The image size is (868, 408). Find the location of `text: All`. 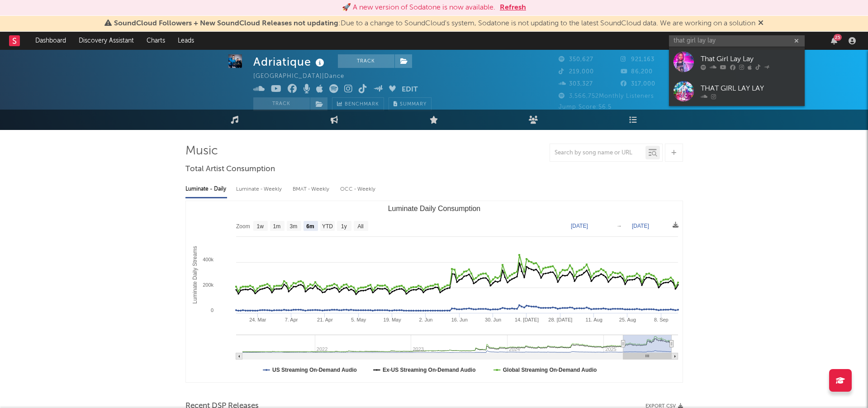

text: All is located at coordinates (360, 226).